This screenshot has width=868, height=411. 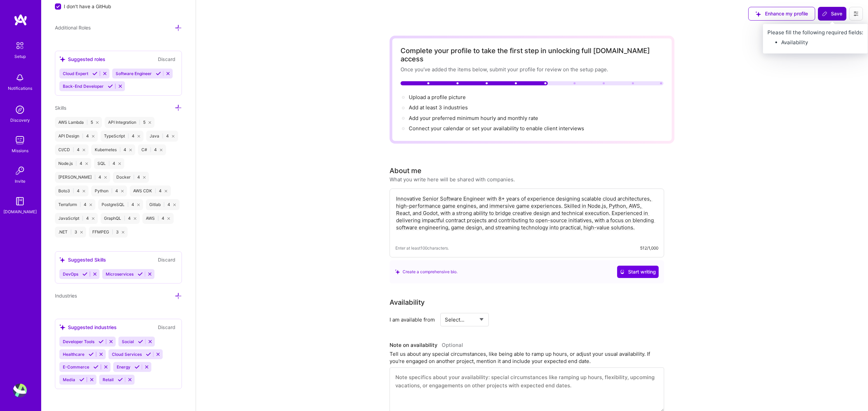 What do you see at coordinates (73, 27) in the screenshot?
I see `span: Additional Roles` at bounding box center [73, 27].